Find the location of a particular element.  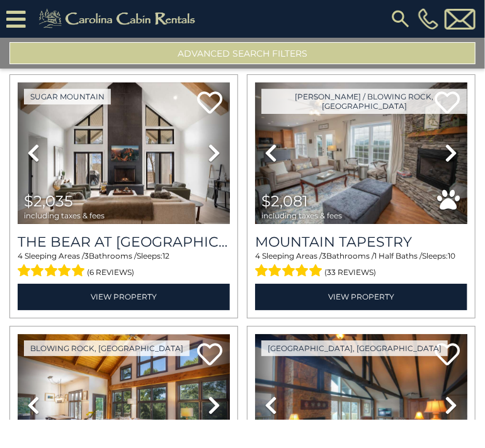

img: Khaki-logo.png is located at coordinates (119, 19).